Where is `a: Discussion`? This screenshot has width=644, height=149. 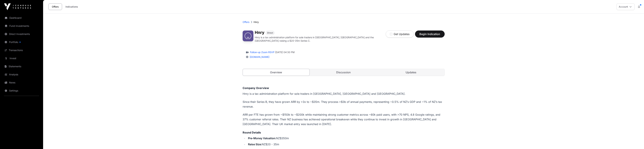 a: Discussion is located at coordinates (344, 72).